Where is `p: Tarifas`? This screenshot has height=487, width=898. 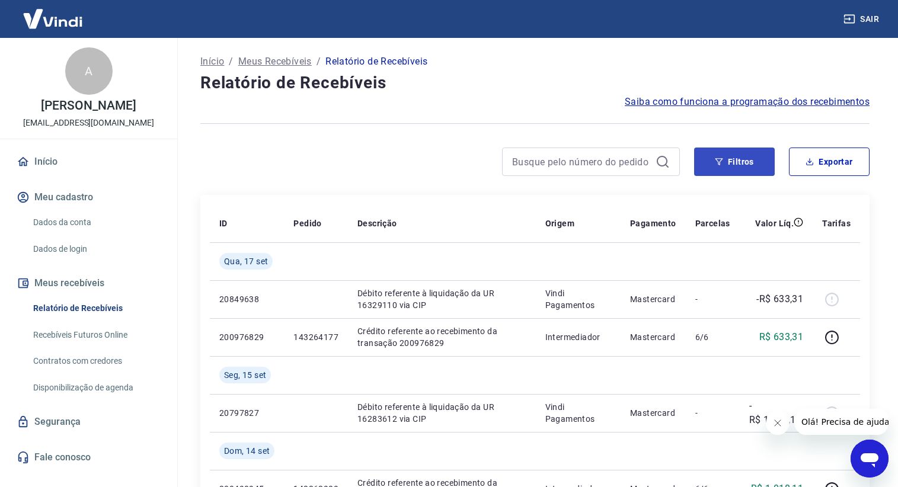
p: Tarifas is located at coordinates (836, 223).